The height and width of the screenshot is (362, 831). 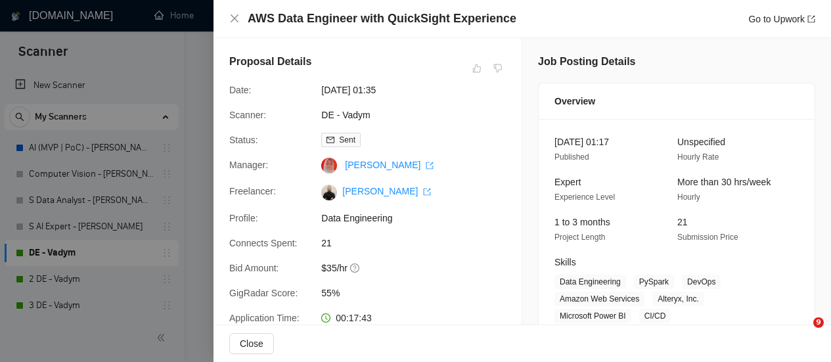 What do you see at coordinates (724, 182) in the screenshot?
I see `span: More than 30 hrs/week` at bounding box center [724, 182].